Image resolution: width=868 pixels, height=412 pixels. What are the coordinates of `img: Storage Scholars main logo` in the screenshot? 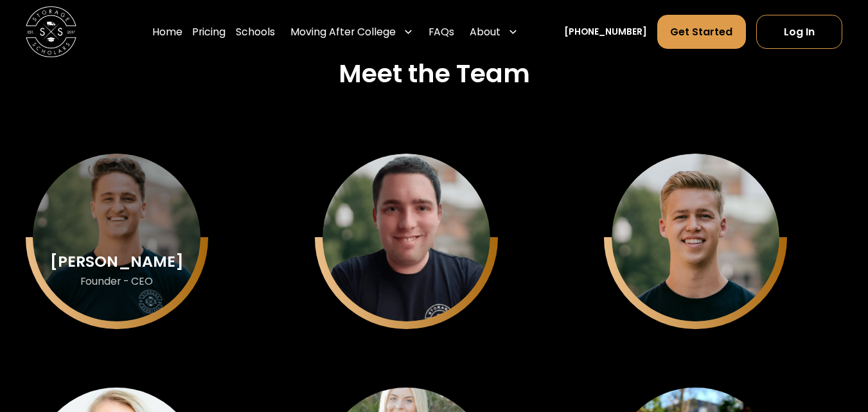 It's located at (51, 32).